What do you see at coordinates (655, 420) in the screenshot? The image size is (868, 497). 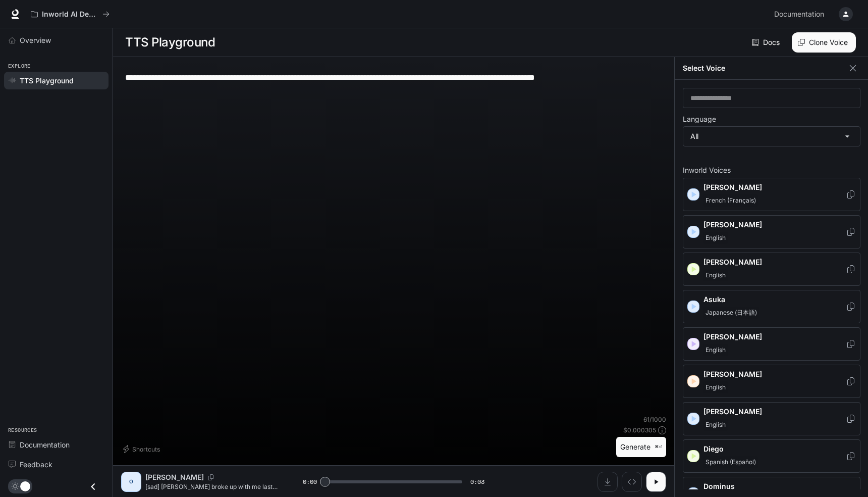 I see `p: 61 / 1000` at bounding box center [655, 420].